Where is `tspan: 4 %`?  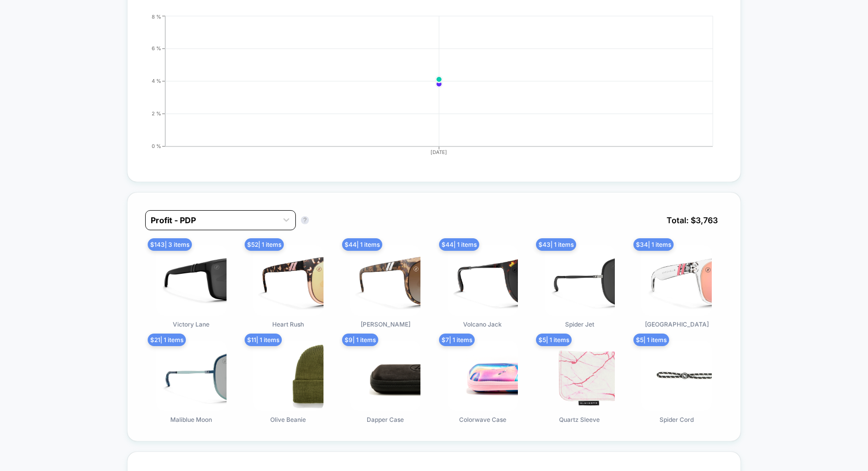 tspan: 4 % is located at coordinates (156, 81).